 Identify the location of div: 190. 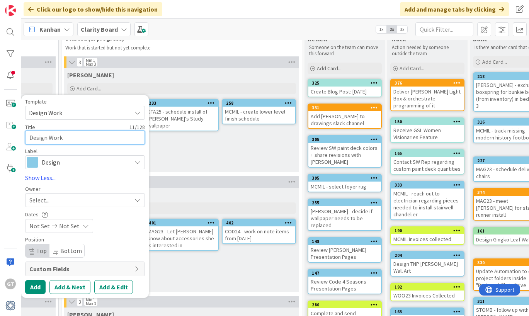
(429, 231).